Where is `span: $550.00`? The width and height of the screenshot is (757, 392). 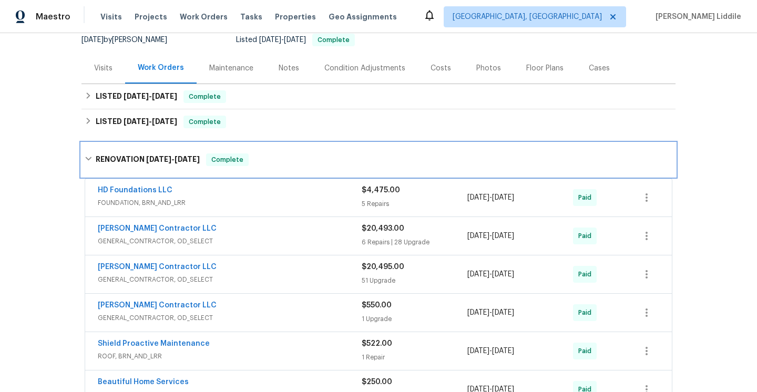 span: $550.00 is located at coordinates (376, 305).